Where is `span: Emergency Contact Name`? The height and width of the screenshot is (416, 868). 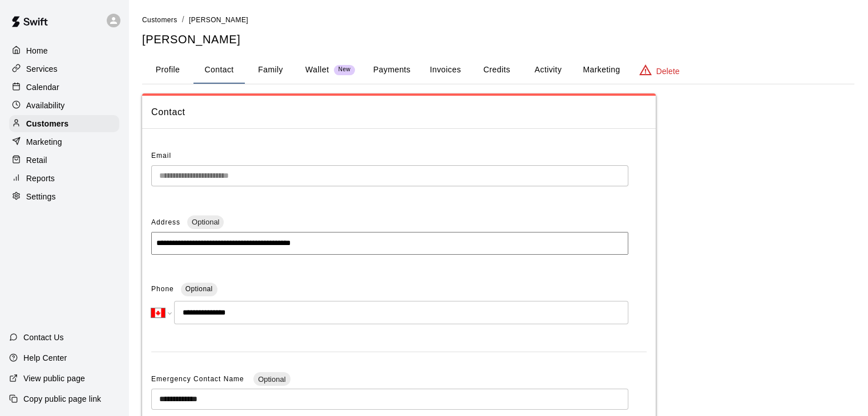
span: Emergency Contact Name is located at coordinates (198, 379).